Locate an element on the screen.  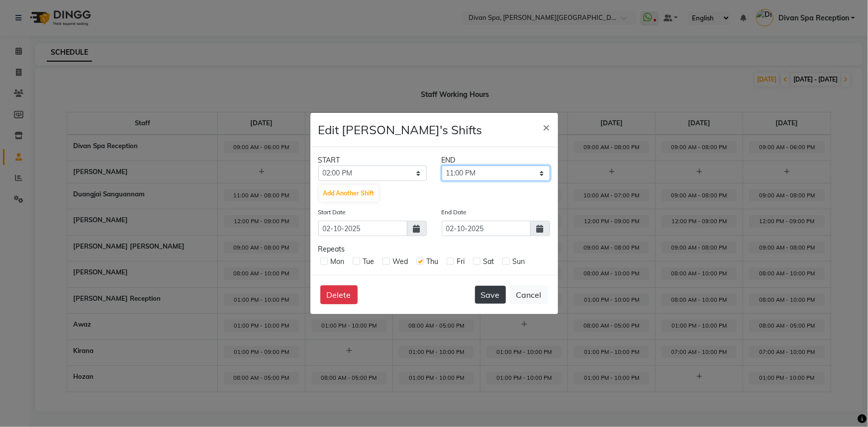
span: Thu is located at coordinates (433, 261).